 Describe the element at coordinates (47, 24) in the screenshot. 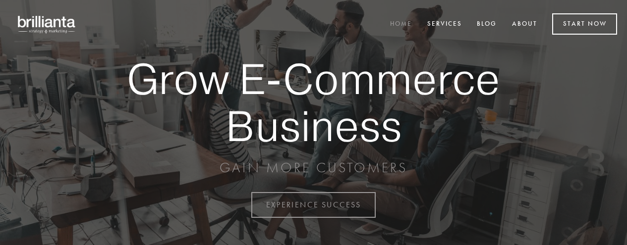

I see `img: brillianta - research, strategy, marketing` at that location.